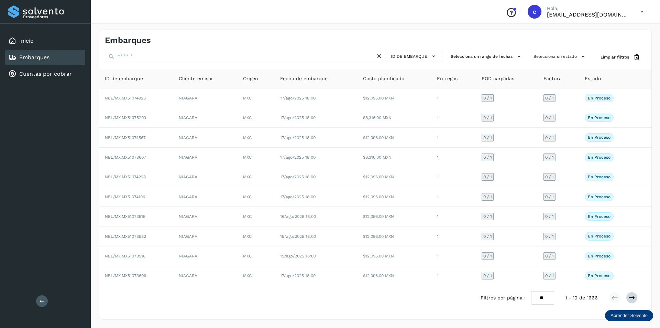  I want to click on span: NBL/MX.MX51073519, so click(125, 216).